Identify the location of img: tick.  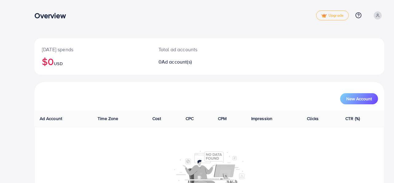
(324, 16).